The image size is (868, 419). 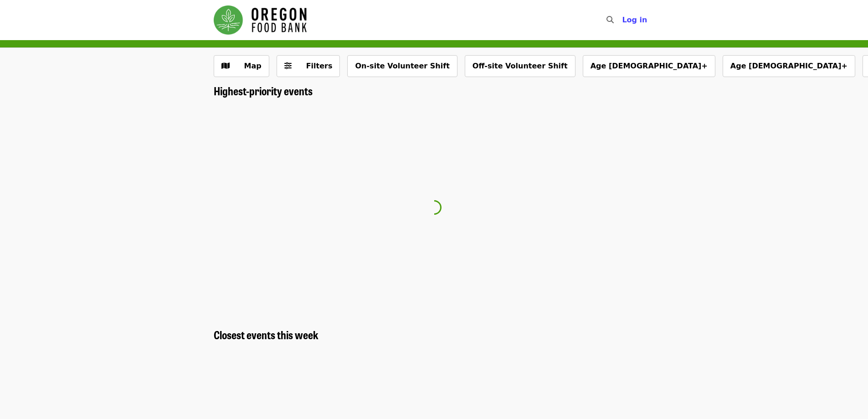 I want to click on span: Filters, so click(x=320, y=66).